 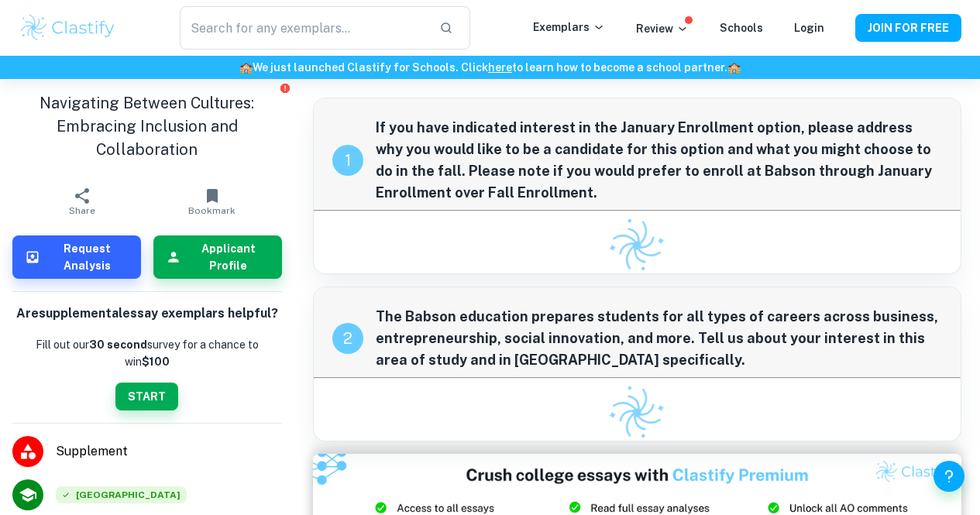 What do you see at coordinates (228, 257) in the screenshot?
I see `h6: Applicant Profile` at bounding box center [228, 257].